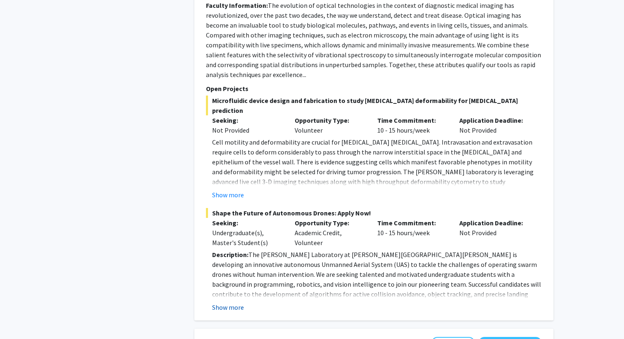  Describe the element at coordinates (374, 213) in the screenshot. I see `span: Shape the Future of Autonomous Drones: Apply Now!` at that location.